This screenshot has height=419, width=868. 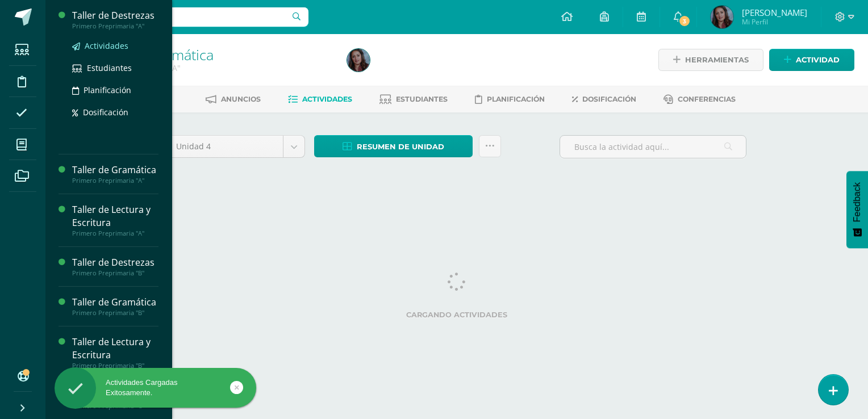 I want to click on span: Conferencias, so click(x=706, y=99).